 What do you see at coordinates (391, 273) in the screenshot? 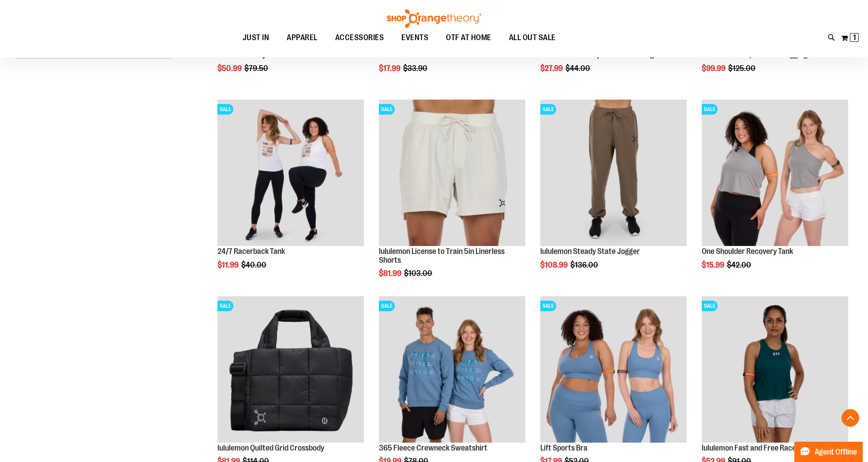
I see `span: $81.99` at bounding box center [391, 273].